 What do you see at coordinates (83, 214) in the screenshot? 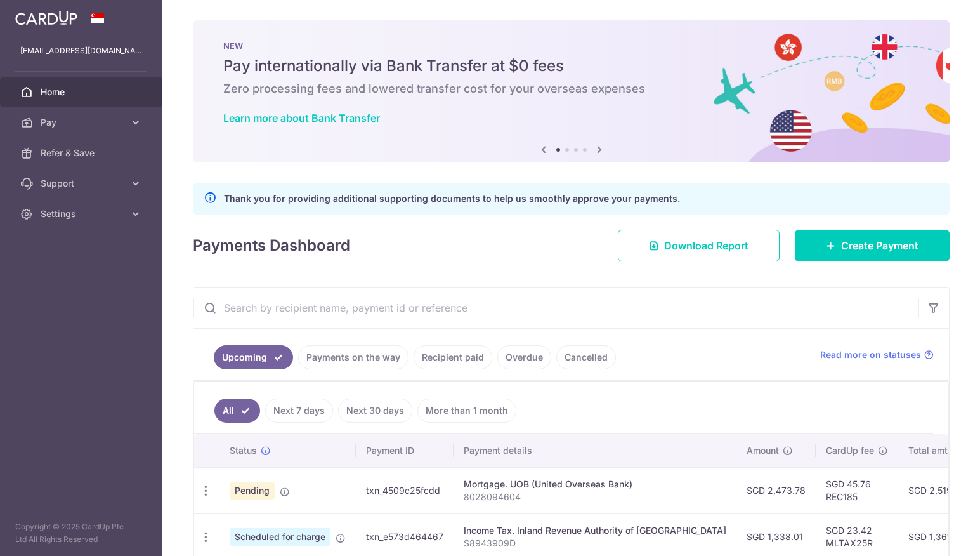
I see `span: Settings` at bounding box center [83, 214].